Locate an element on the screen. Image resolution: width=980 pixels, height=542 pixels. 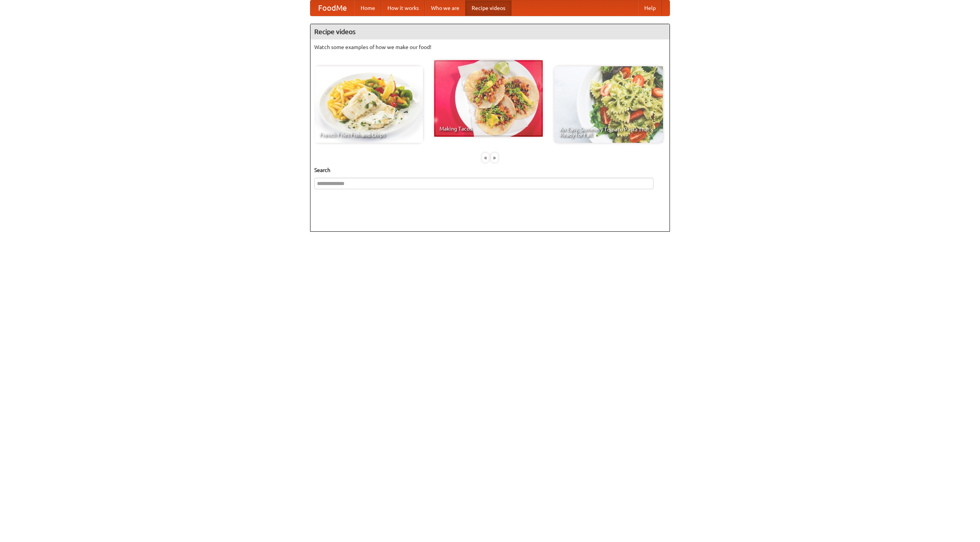
a: How it works is located at coordinates (404, 8).